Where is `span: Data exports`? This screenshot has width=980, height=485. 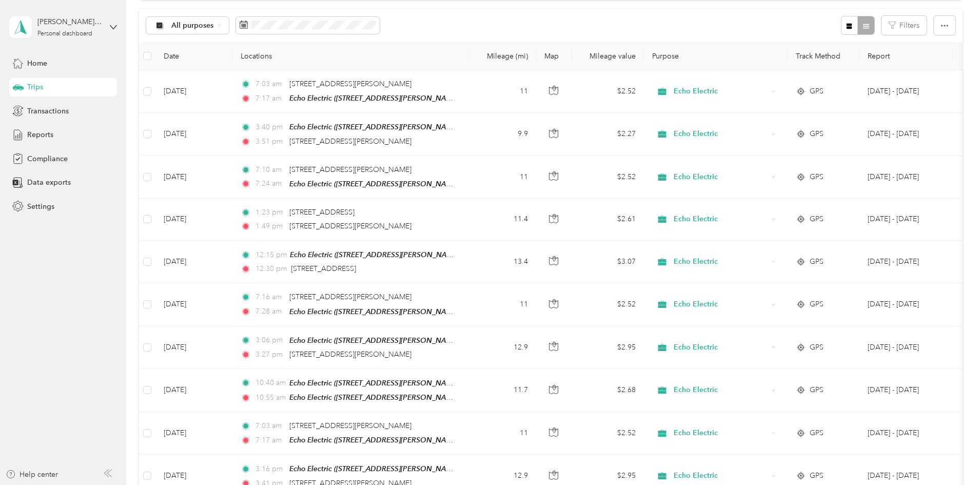 span: Data exports is located at coordinates (49, 182).